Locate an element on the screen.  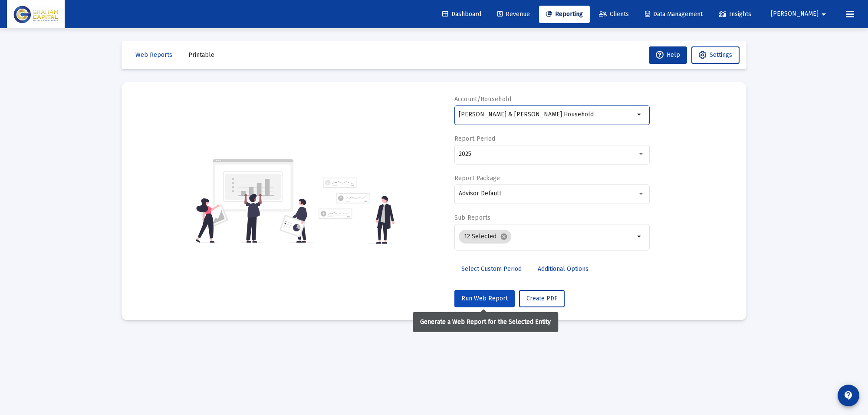
mat-chip-list: Selection is located at coordinates (546, 237).